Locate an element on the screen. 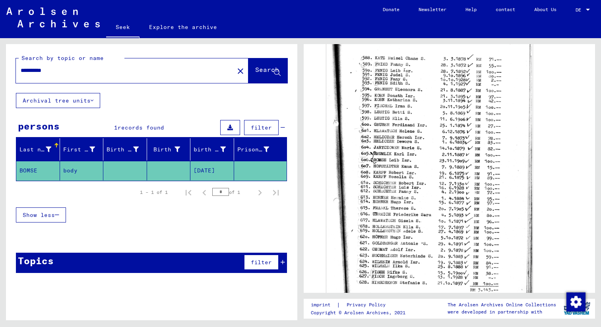 The height and width of the screenshot is (327, 601). font: DE is located at coordinates (579, 10).